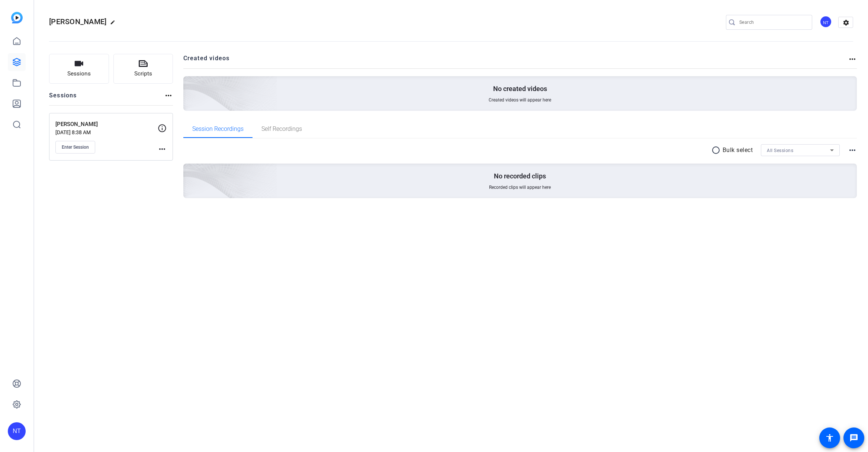  Describe the element at coordinates (143, 74) in the screenshot. I see `span: Scripts` at that location.